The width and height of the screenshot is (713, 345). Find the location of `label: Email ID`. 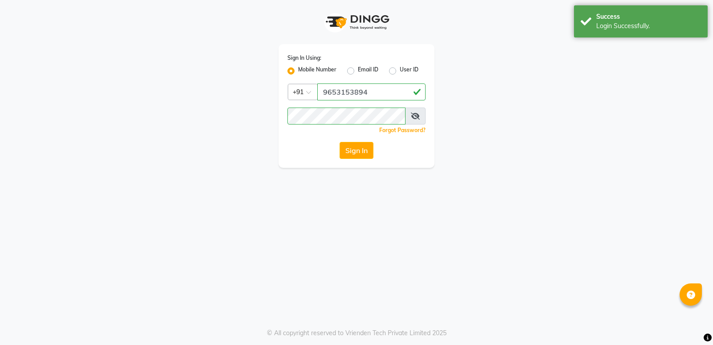

label: Email ID is located at coordinates (368, 71).